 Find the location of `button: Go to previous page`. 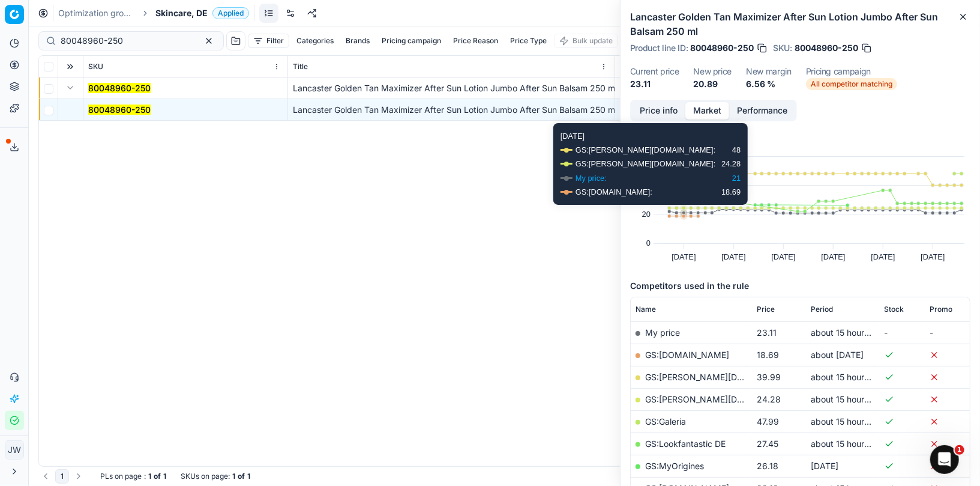

button: Go to previous page is located at coordinates (46, 476).